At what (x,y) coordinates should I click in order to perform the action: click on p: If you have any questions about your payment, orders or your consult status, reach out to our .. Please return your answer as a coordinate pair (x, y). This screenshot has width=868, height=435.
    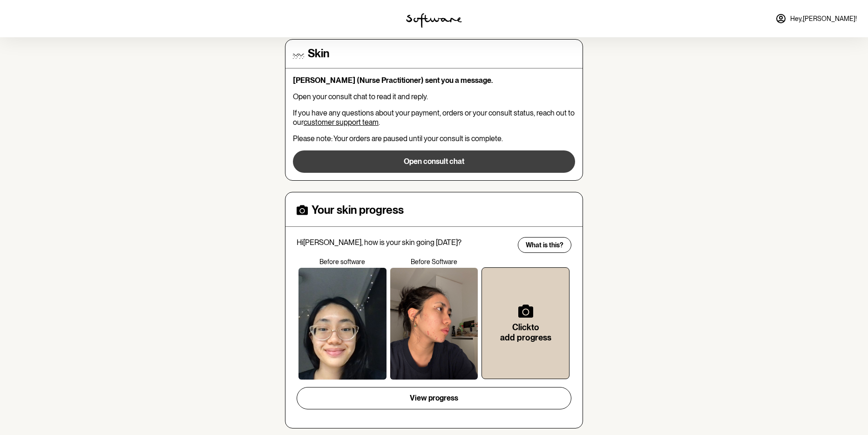
    Looking at the image, I should click on (434, 117).